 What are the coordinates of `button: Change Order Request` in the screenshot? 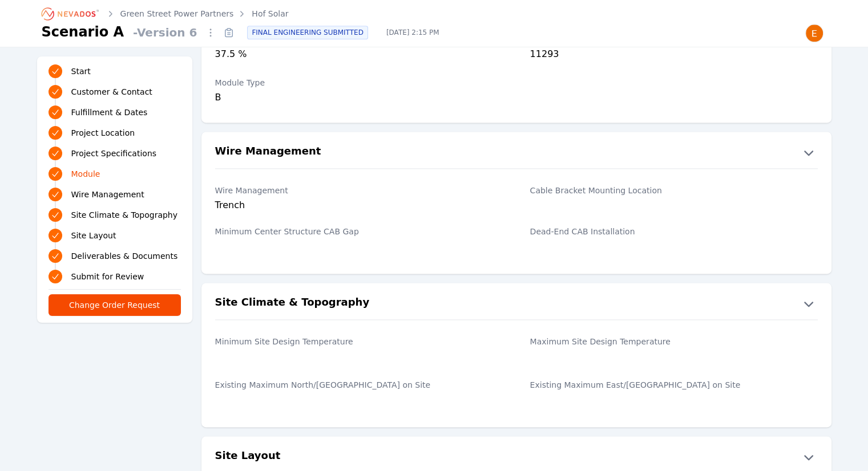 It's located at (115, 305).